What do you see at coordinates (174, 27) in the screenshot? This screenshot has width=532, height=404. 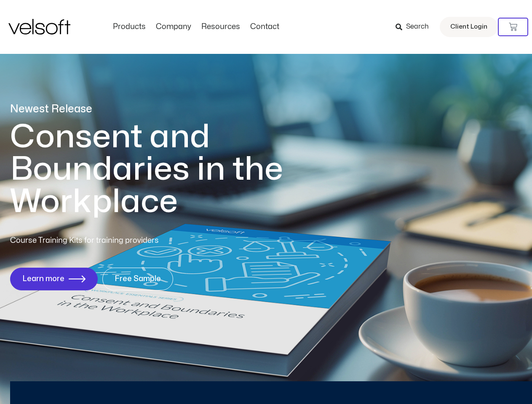 I see `a: CompanyMenu Toggle` at bounding box center [174, 27].